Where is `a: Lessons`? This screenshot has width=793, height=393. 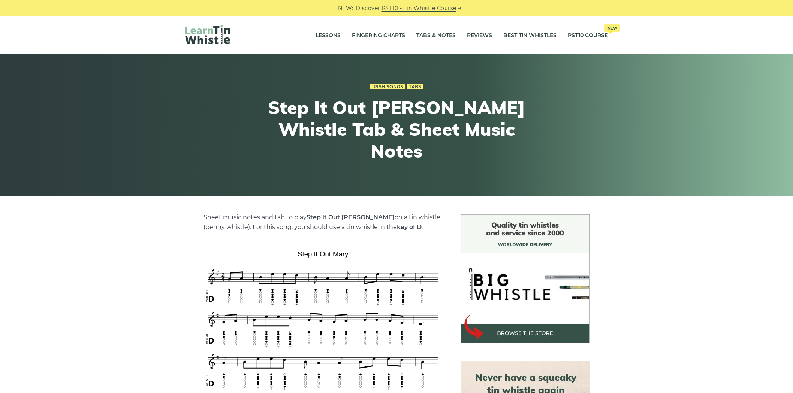
a: Lessons is located at coordinates (328, 36).